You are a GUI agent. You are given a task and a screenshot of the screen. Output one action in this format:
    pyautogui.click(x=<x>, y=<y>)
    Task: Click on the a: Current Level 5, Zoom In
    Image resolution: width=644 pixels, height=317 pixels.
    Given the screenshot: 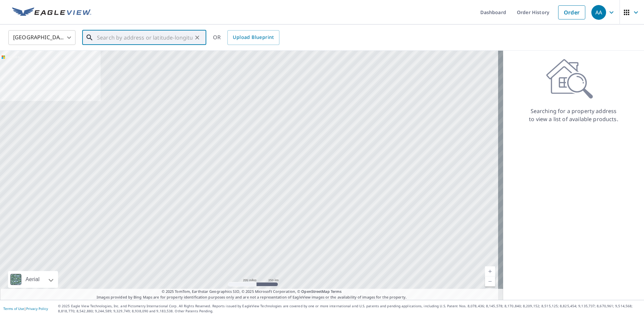 What is the action you would take?
    pyautogui.click(x=490, y=271)
    